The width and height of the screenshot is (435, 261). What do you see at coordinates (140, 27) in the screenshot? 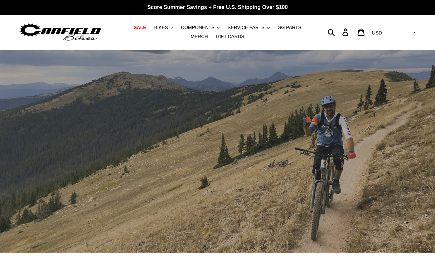
I see `span: SALE` at bounding box center [140, 27].